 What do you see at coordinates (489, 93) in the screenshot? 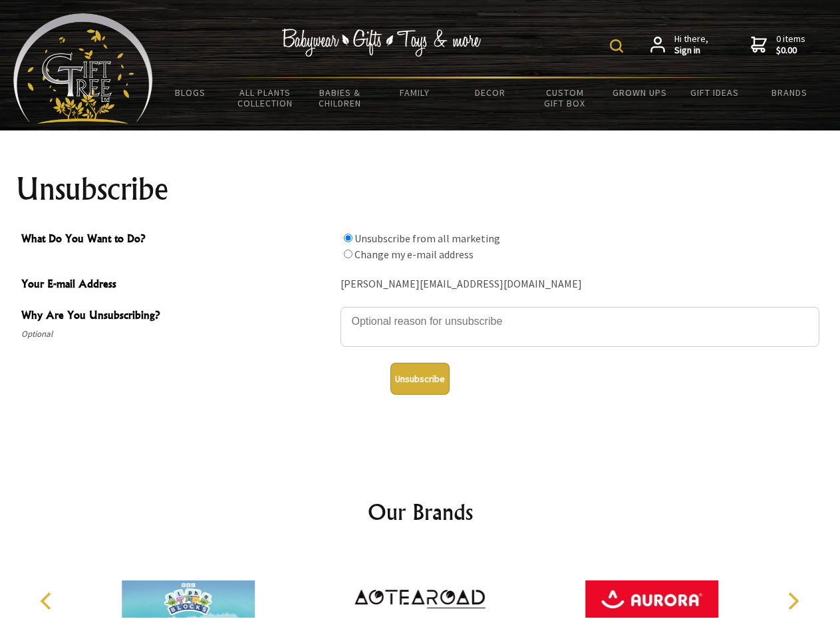
I see `a: Decor` at bounding box center [489, 93].